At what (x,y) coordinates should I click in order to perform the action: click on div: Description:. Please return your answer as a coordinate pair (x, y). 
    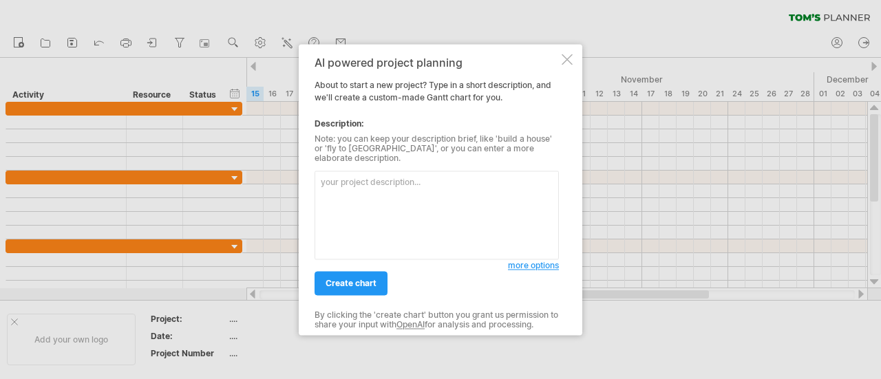
    Looking at the image, I should click on (437, 124).